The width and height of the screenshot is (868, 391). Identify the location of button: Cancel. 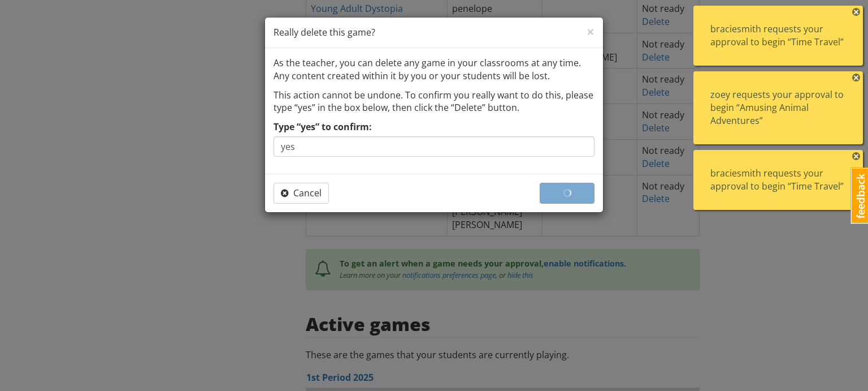
(301, 193).